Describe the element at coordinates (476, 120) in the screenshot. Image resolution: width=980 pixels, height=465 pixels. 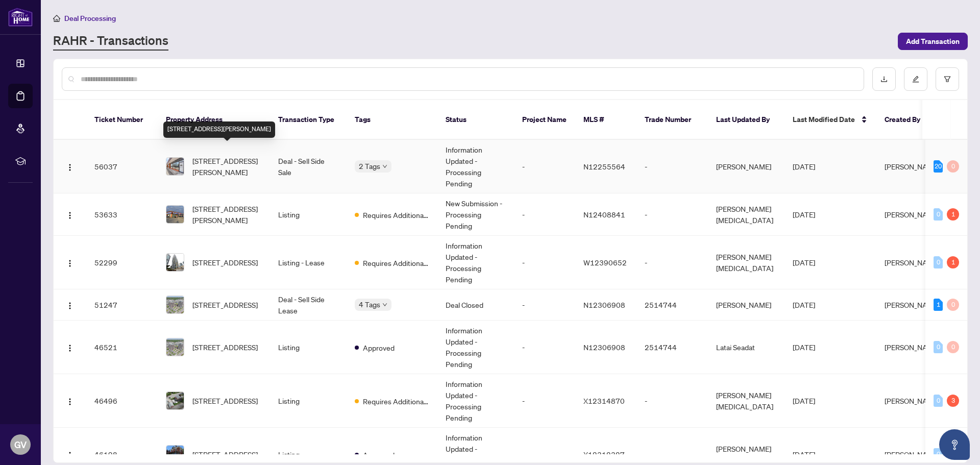
I see `th: Status` at that location.